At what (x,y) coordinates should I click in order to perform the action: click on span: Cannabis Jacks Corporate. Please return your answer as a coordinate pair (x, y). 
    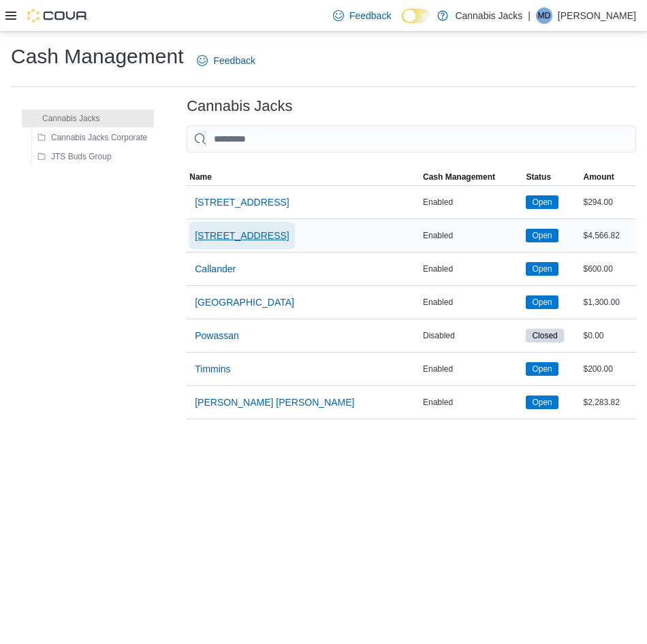
    Looking at the image, I should click on (99, 138).